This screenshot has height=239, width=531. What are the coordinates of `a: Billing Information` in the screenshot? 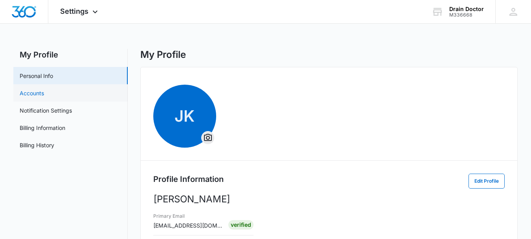 It's located at (42, 127).